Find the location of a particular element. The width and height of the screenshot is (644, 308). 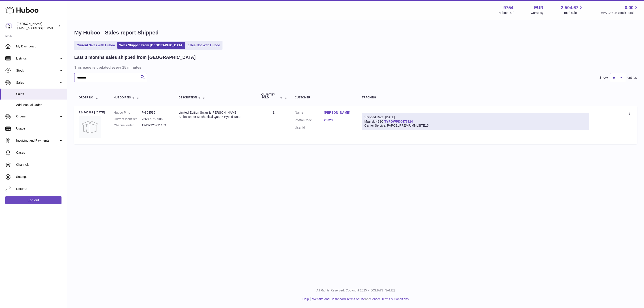

span: Order No is located at coordinates (86, 98).